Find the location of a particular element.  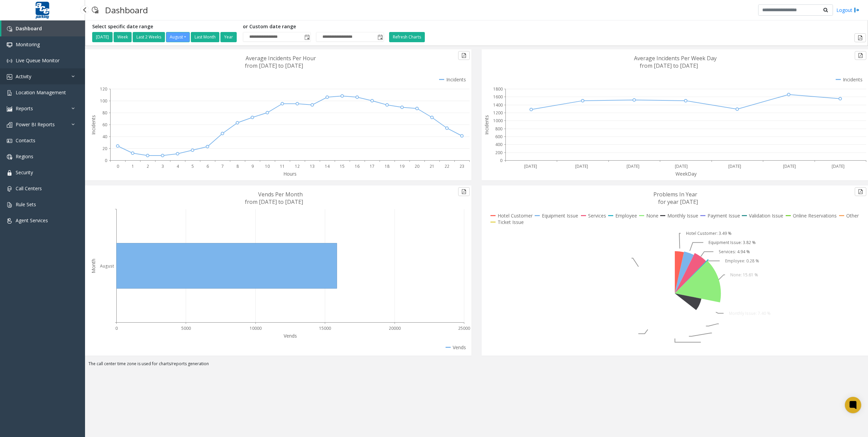

text: 800 is located at coordinates (499, 129).